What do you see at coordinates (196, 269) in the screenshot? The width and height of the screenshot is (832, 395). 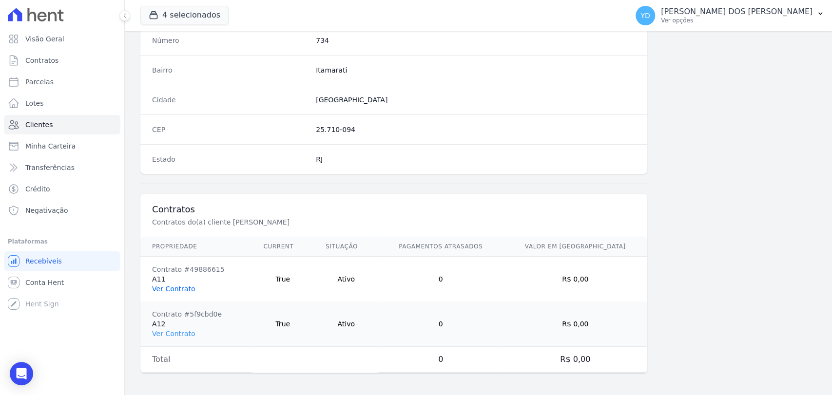 I see `div: Contrato #49886615` at bounding box center [196, 269].